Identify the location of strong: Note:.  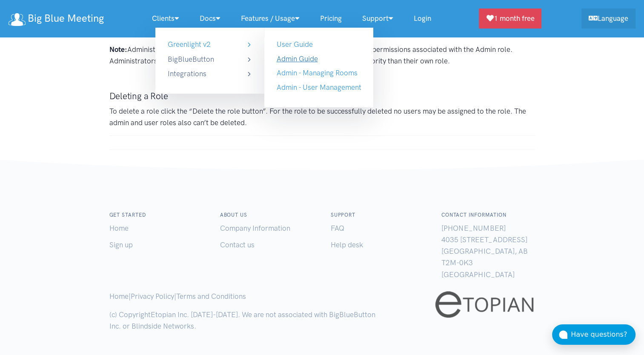
(119, 49).